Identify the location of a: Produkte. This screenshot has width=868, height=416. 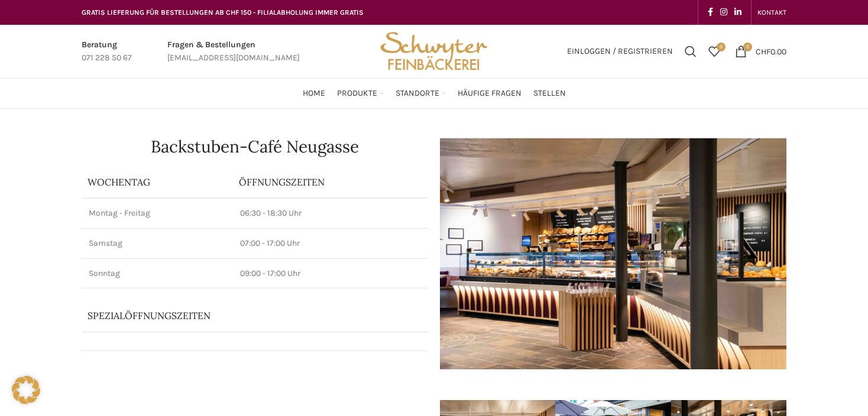
(360, 93).